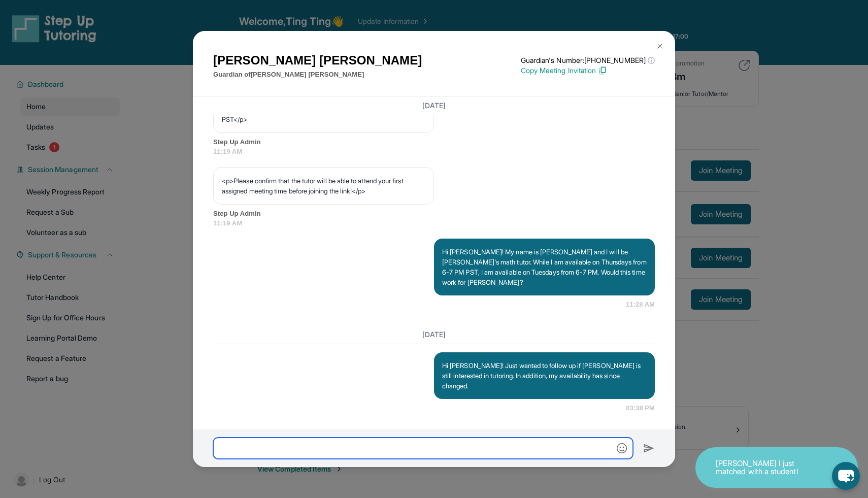 Image resolution: width=868 pixels, height=498 pixels. I want to click on span: ⓘ, so click(651, 60).